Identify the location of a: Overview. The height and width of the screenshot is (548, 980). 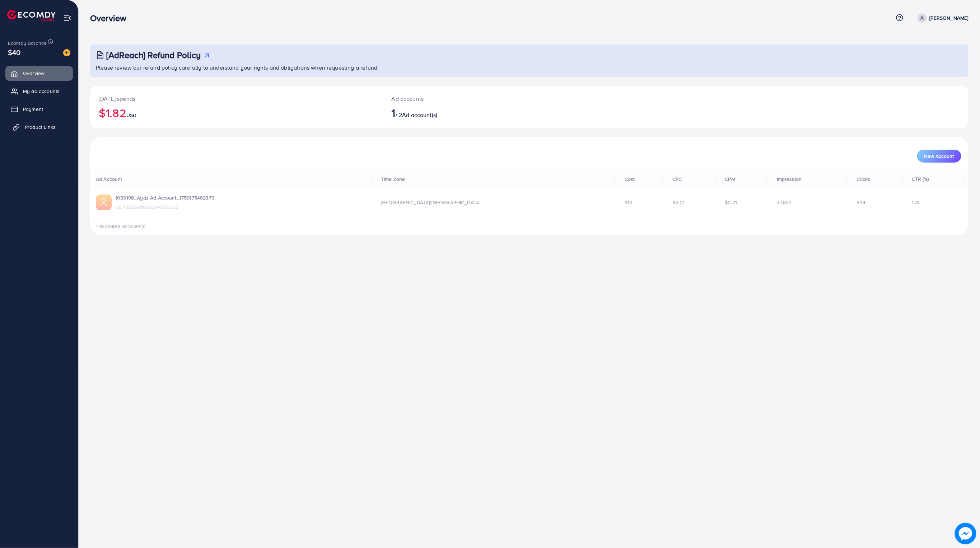
(39, 73).